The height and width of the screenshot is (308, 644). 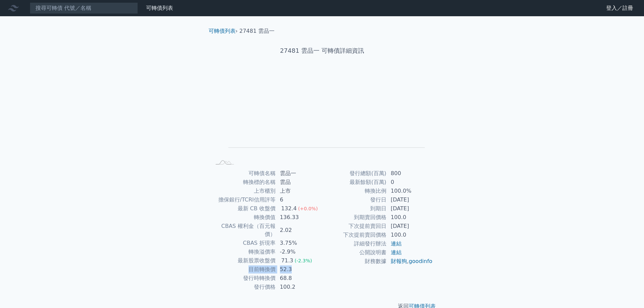 What do you see at coordinates (627, 292) in the screenshot?
I see `div: 聊天小工具` at bounding box center [627, 292].